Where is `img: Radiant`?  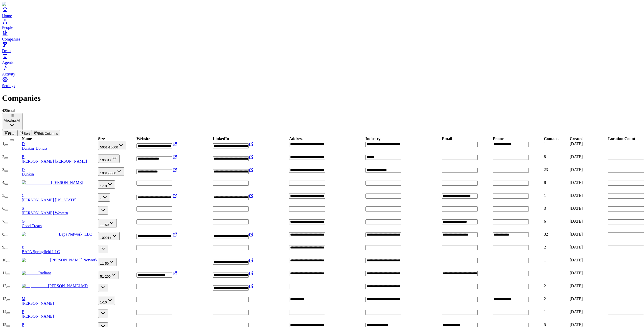
img: Radiant is located at coordinates (30, 273).